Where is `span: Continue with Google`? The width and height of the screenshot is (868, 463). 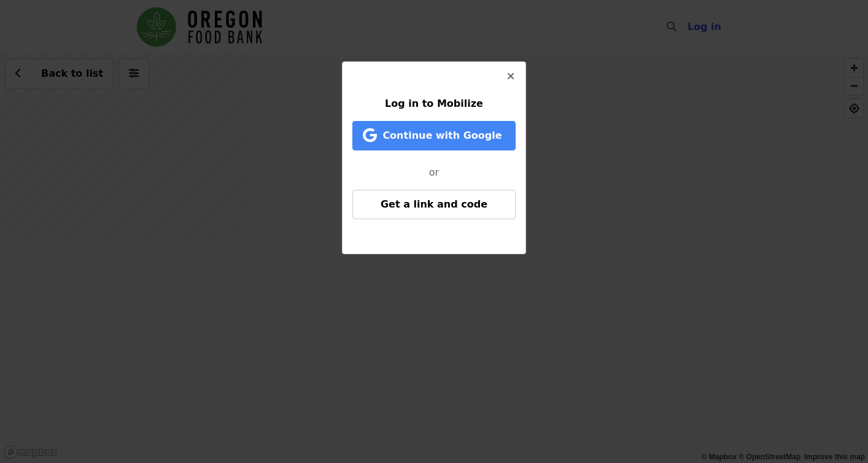
span: Continue with Google is located at coordinates (442, 135).